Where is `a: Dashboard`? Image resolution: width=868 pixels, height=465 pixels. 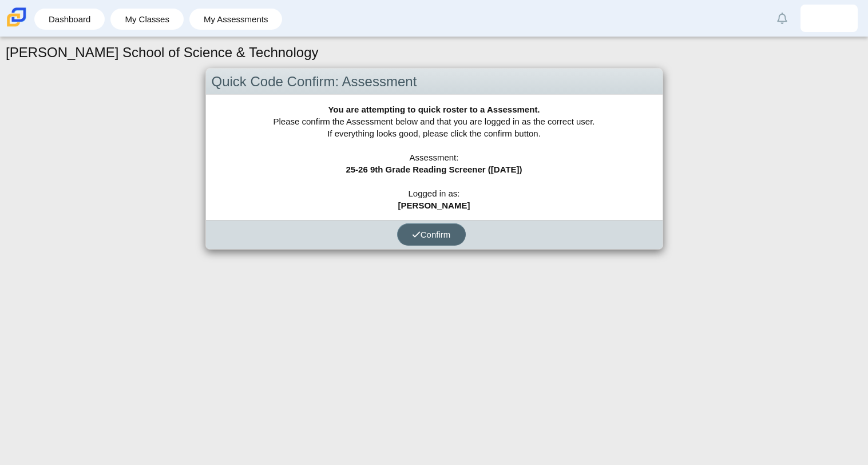 a: Dashboard is located at coordinates (69, 19).